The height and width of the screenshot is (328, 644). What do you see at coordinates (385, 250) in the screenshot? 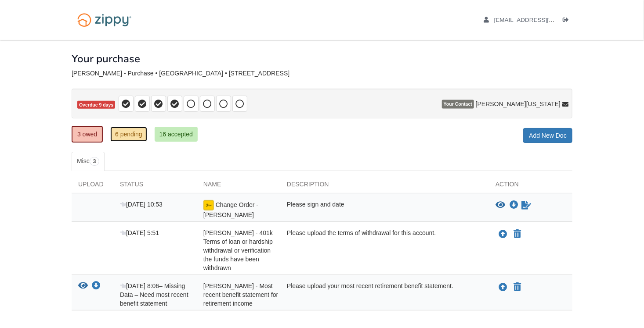
I see `div: Please upload the terms of withdrawal for this account.` at bounding box center [385, 250].